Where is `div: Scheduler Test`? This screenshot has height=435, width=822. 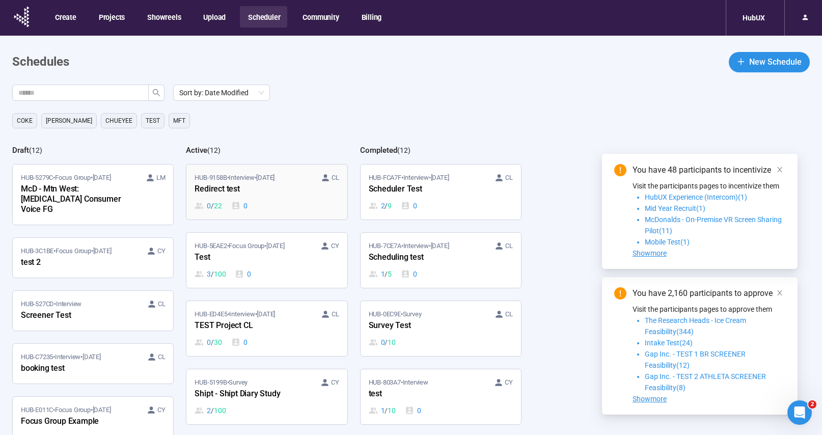 div: Scheduler Test is located at coordinates (425, 189).